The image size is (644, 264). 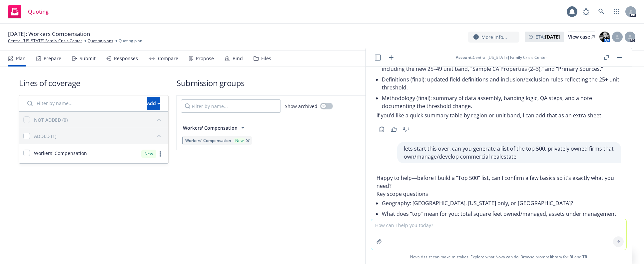 I want to click on a: BI, so click(x=572, y=257).